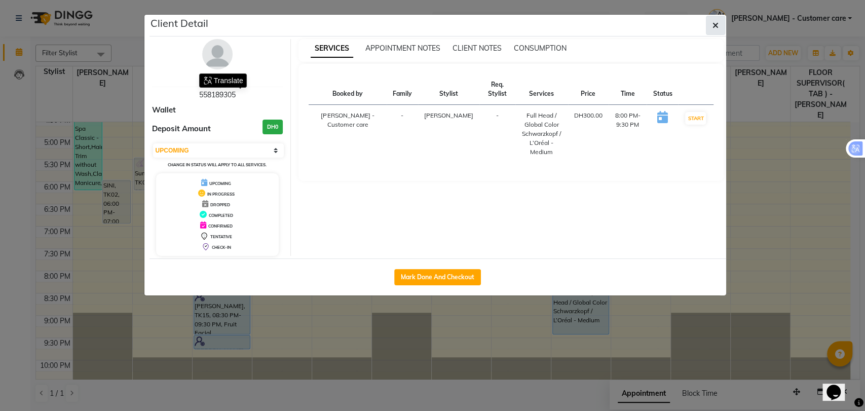 This screenshot has height=411, width=865. What do you see at coordinates (628, 134) in the screenshot?
I see `td: 8:00 PM-9:30 PM` at bounding box center [628, 134].